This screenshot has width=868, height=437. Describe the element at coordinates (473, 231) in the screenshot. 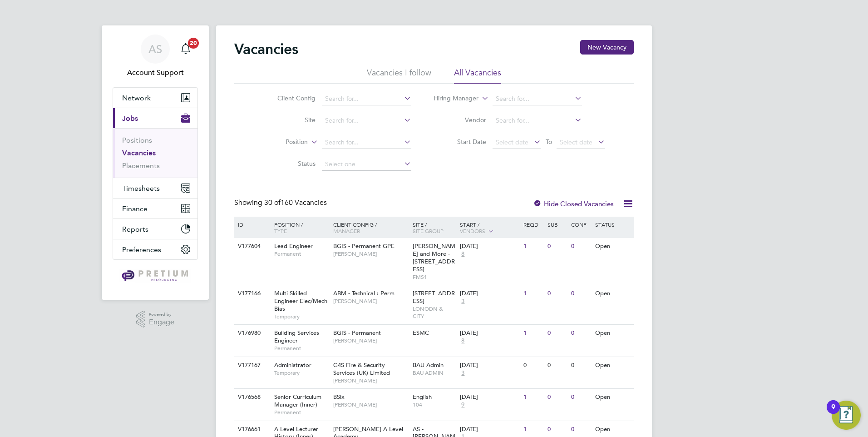

I see `span: Vendors` at that location.